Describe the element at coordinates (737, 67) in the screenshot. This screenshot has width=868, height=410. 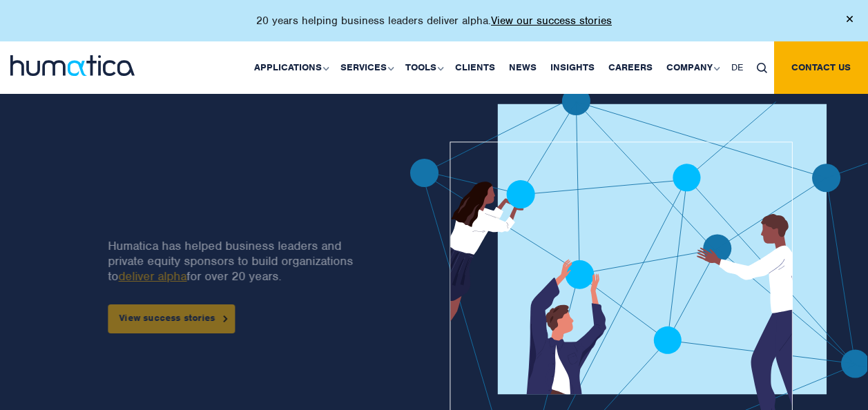
I see `span: DE` at that location.